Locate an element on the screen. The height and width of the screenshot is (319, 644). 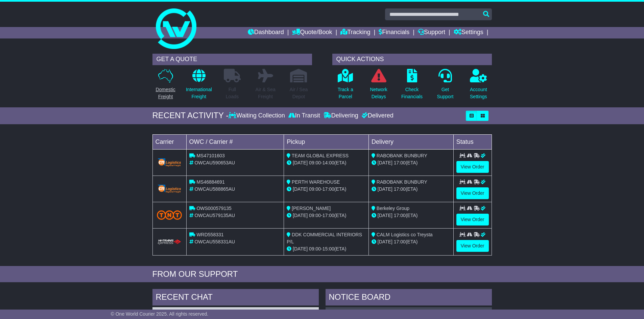
div: In Transit is located at coordinates (304, 116).